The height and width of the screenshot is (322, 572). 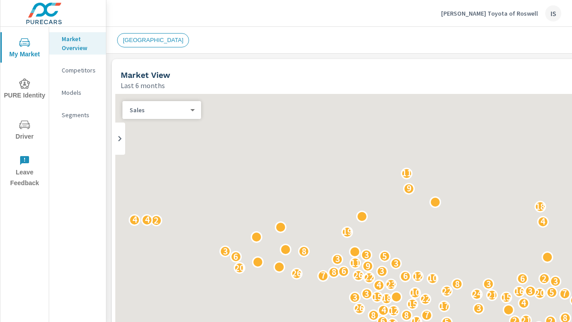 What do you see at coordinates (145, 75) in the screenshot?
I see `h5: Market View` at bounding box center [145, 75].